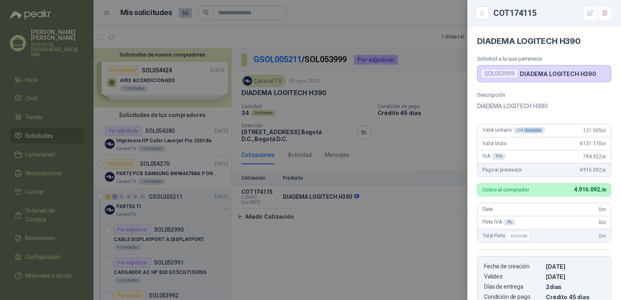 The image size is (621, 300). What do you see at coordinates (595, 131) in the screenshot?
I see `span: 121.505` at bounding box center [595, 131].